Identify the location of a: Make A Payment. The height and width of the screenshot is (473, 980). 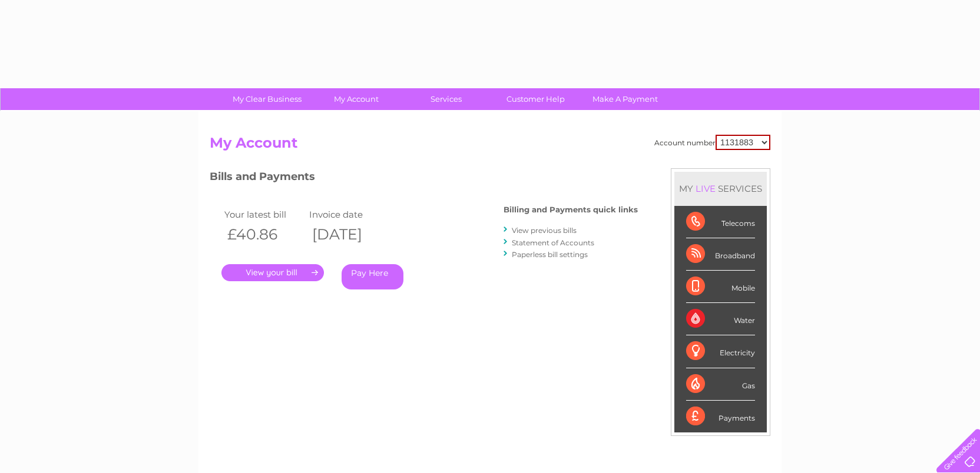
(625, 99).